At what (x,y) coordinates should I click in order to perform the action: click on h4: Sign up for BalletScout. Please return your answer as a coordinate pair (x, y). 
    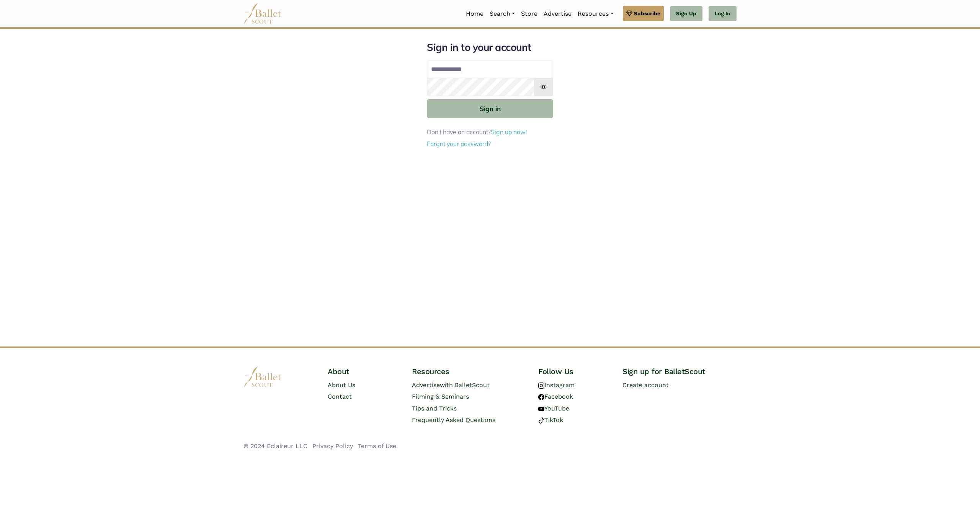
    Looking at the image, I should click on (680, 371).